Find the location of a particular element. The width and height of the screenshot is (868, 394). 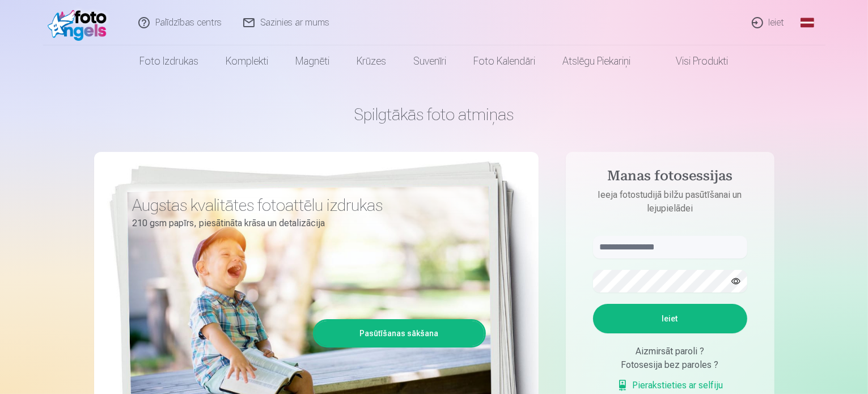

button: Ieiet is located at coordinates (670, 318).